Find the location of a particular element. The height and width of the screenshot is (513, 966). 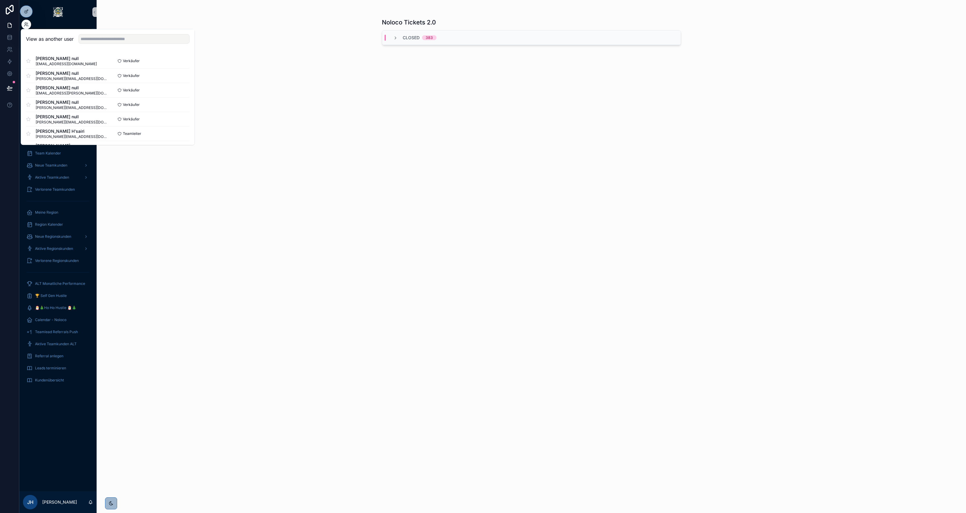

div: scrollable content is located at coordinates (58, 209).